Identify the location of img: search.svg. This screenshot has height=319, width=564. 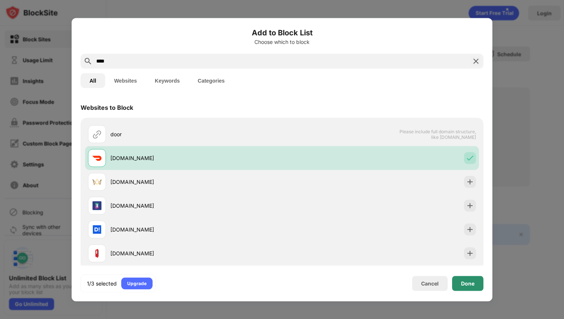
(88, 61).